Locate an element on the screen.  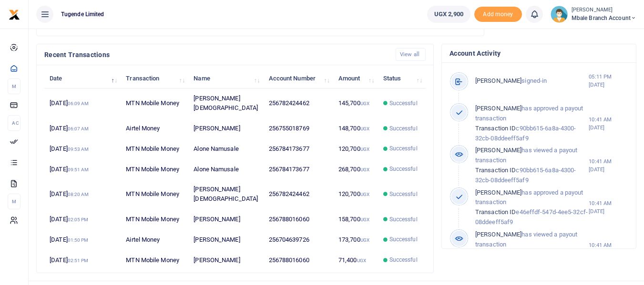
td: 256755018769 is located at coordinates (298, 129).